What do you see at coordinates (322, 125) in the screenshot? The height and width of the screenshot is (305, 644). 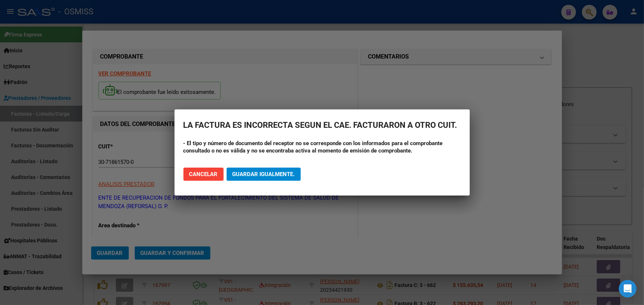 I see `h2: LA FACTURA ES INCORRECTA SEGUN EL CAE. FACTURARON A OTRO CUIT.` at bounding box center [322, 125].